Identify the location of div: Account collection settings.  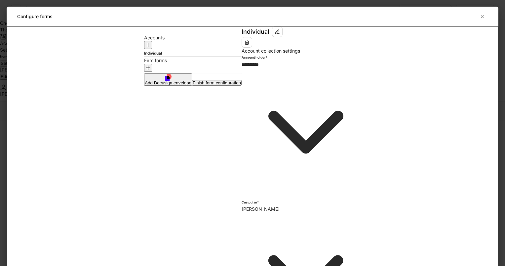
(271, 51).